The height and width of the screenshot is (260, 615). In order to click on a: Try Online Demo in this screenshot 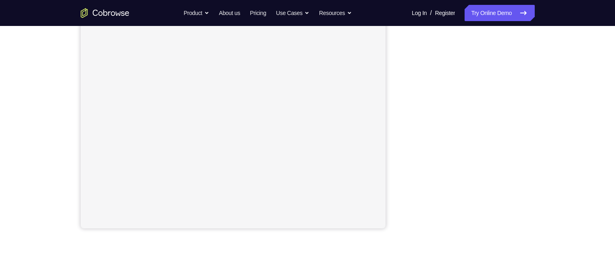, I will do `click(499, 13)`.